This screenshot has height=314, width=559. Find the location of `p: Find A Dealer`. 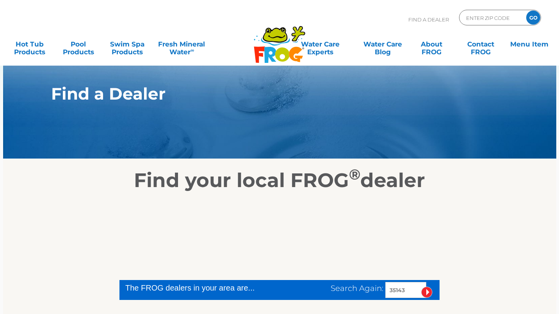

p: Find A Dealer is located at coordinates (428, 20).